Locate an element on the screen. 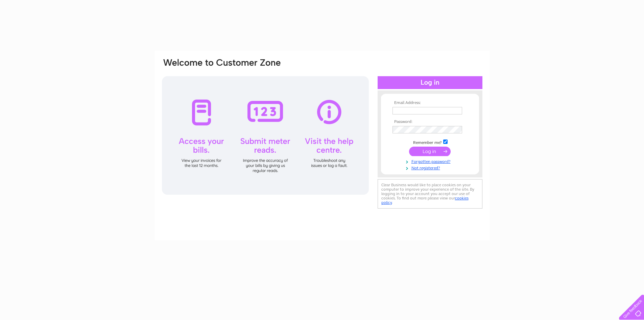  a: Forgotten password? is located at coordinates (431, 161).